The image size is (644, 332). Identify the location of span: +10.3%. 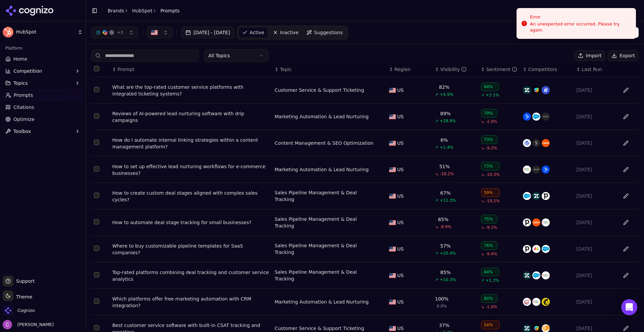
(447, 280).